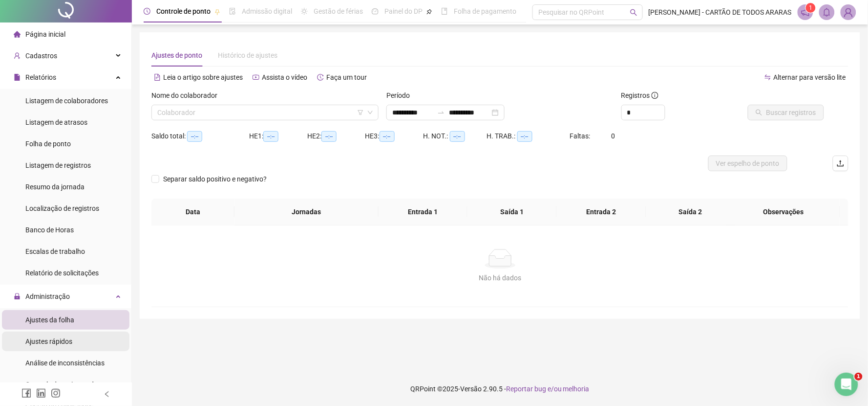 The width and height of the screenshot is (868, 406). Describe the element at coordinates (849, 12) in the screenshot. I see `img: 43281` at that location.